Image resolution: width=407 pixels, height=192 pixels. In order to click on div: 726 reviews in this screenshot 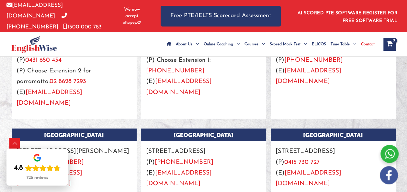, I will do `click(37, 178)`.